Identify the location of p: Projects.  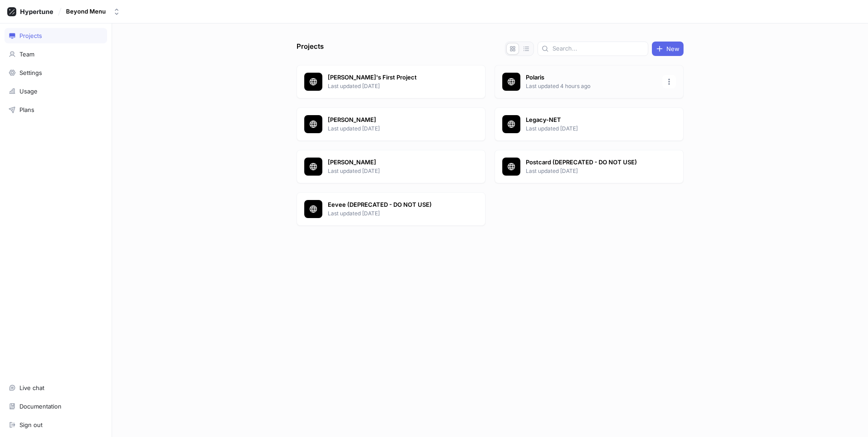
(310, 49).